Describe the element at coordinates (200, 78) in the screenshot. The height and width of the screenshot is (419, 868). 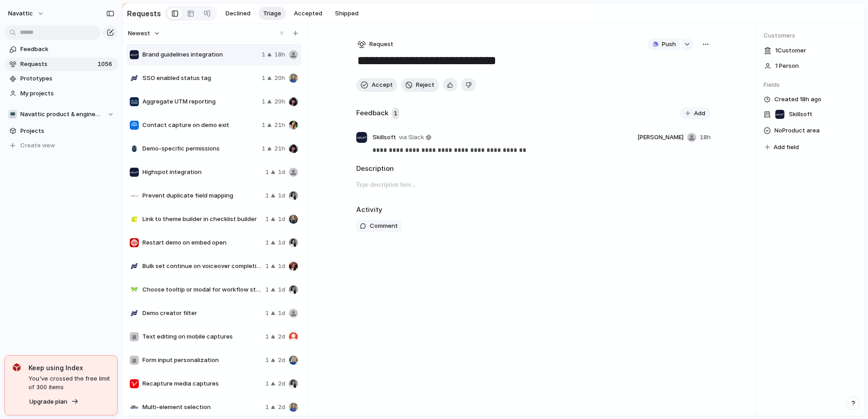
I see `span: SSO enabled status tag` at that location.